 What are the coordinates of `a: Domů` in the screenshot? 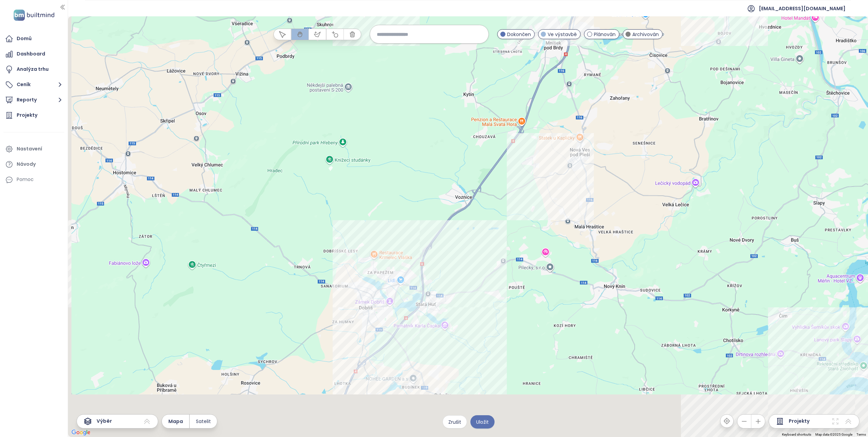 It's located at (34, 39).